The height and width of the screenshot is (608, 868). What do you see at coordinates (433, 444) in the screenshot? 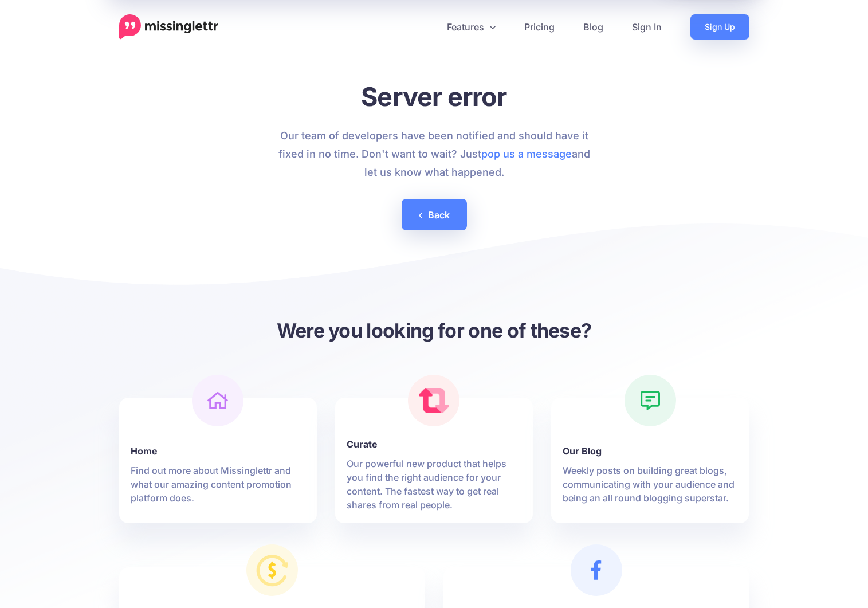
I see `b: Curate` at bounding box center [433, 444].